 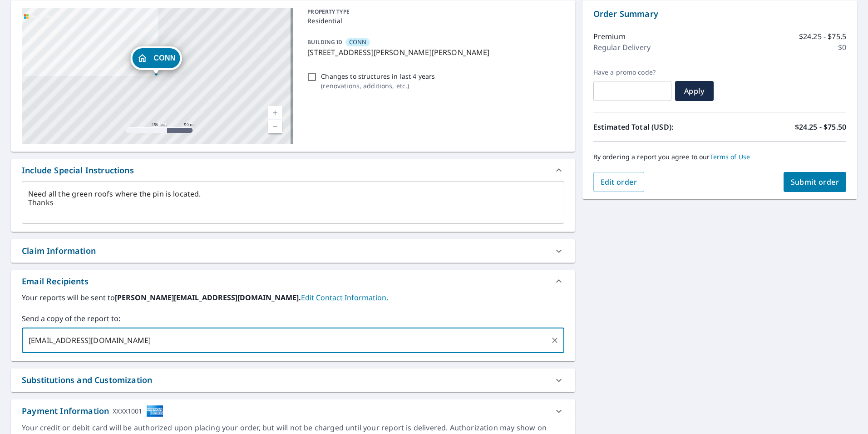 What do you see at coordinates (275, 113) in the screenshot?
I see `a: Current Level 17, Zoom In` at bounding box center [275, 113].